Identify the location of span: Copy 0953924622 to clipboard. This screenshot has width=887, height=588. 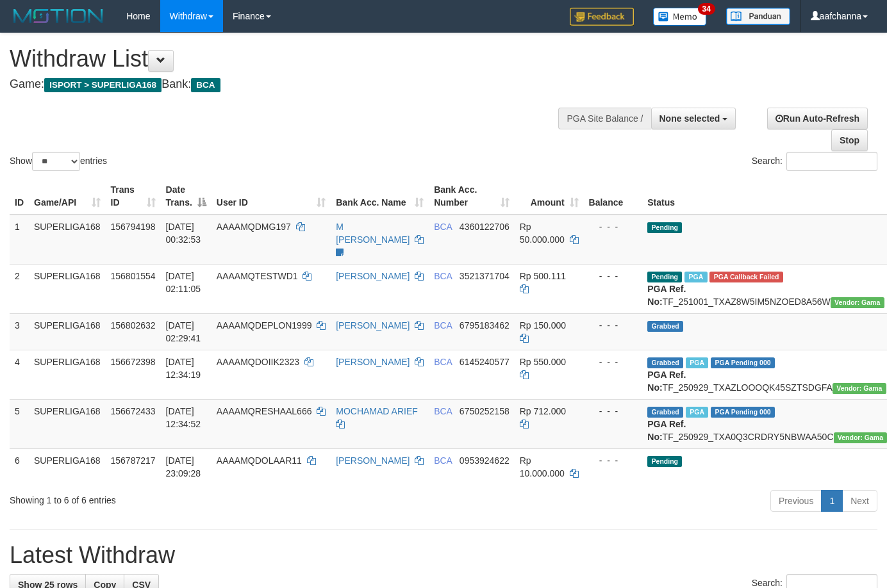
(485, 460).